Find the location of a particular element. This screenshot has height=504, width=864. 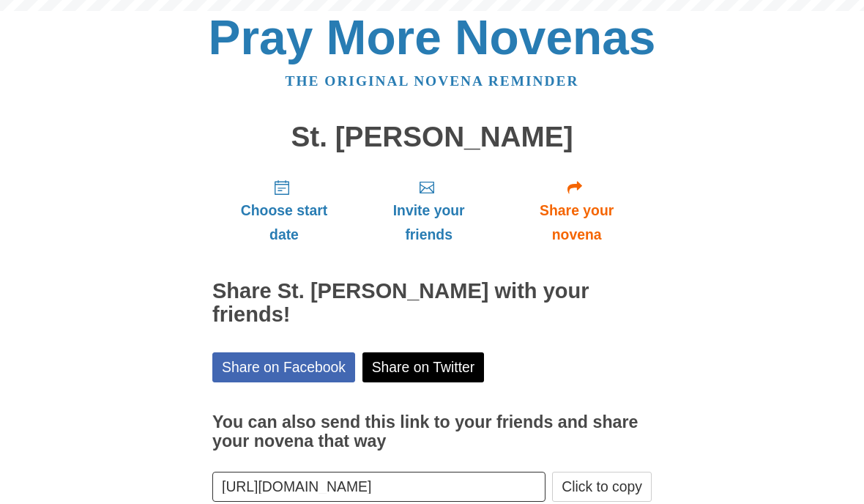

a: Choose start date is located at coordinates (284, 210).